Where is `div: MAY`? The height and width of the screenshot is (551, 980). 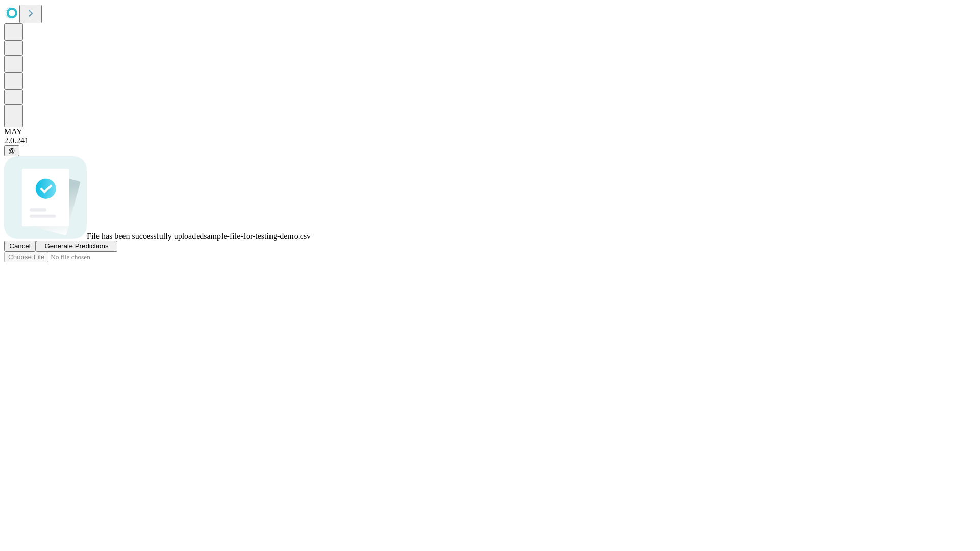 div: MAY is located at coordinates (490, 131).